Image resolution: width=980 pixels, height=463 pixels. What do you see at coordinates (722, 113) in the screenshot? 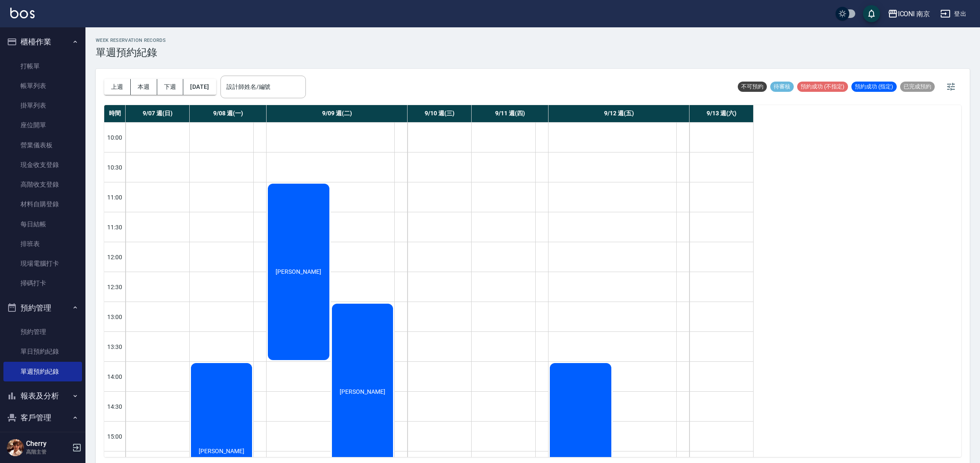
I see `div: 9/13 週(六)` at bounding box center [722, 113].